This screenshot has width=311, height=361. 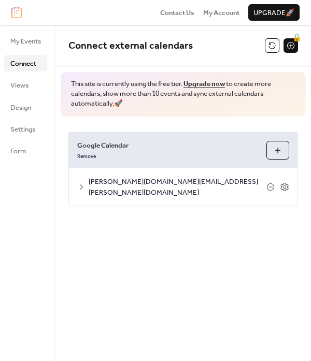 I want to click on span: My Account, so click(x=221, y=13).